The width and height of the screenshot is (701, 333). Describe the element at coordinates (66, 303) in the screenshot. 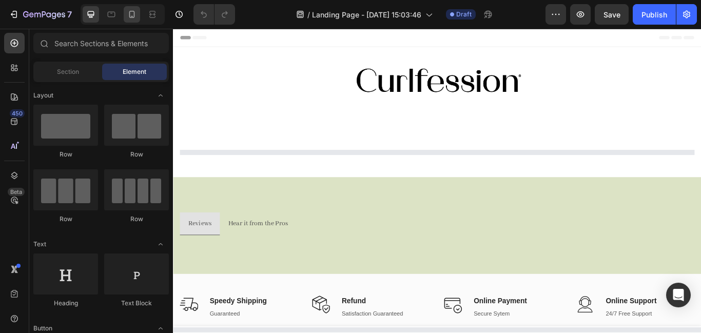

I see `div: Heading` at that location.